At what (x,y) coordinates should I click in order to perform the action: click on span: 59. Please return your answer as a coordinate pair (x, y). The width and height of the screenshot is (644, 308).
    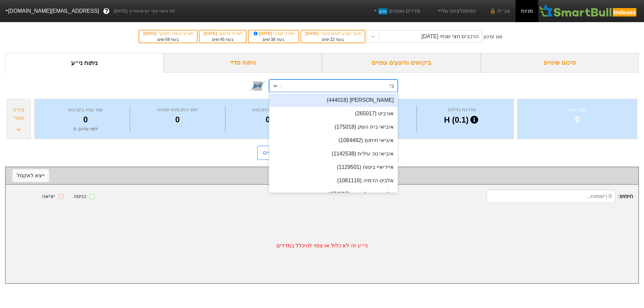
    Looking at the image, I should click on (167, 40).